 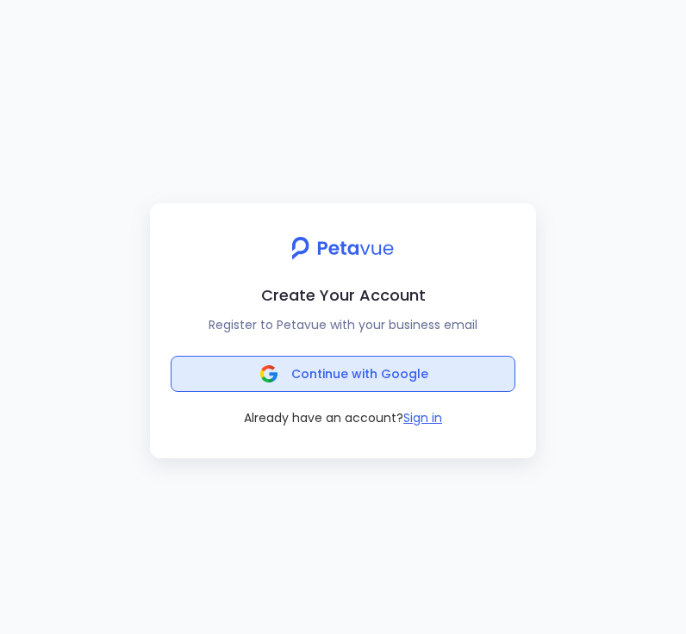 I want to click on img: petavue logo, so click(x=342, y=248).